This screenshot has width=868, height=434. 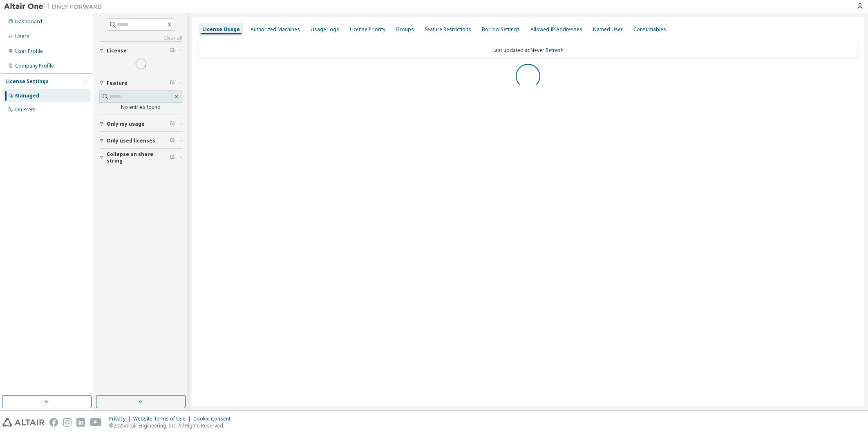 What do you see at coordinates (141, 158) in the screenshot?
I see `button: Collapse on share string` at bounding box center [141, 158].